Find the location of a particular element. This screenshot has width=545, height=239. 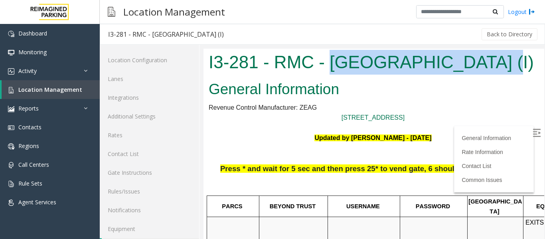

a: Logout is located at coordinates (522, 12).